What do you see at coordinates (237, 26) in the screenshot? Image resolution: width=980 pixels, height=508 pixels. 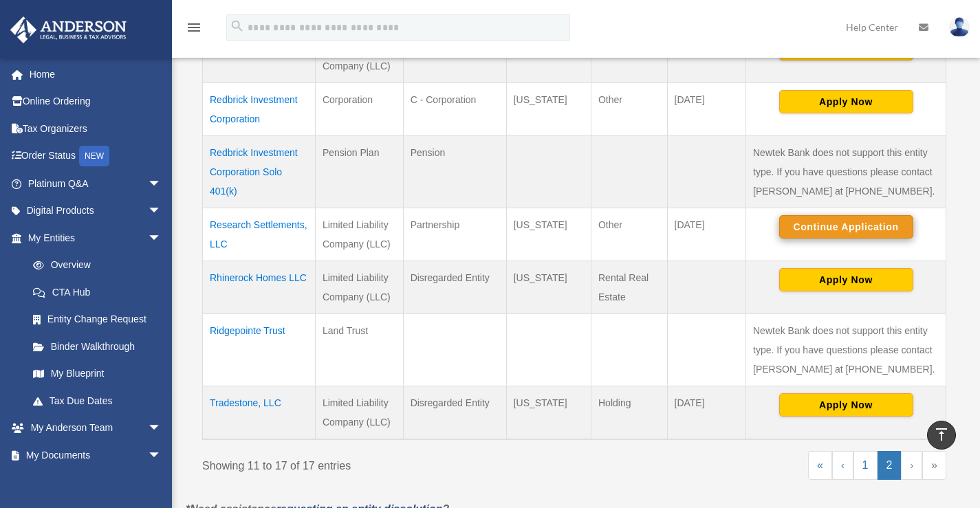 I see `i: search` at bounding box center [237, 26].